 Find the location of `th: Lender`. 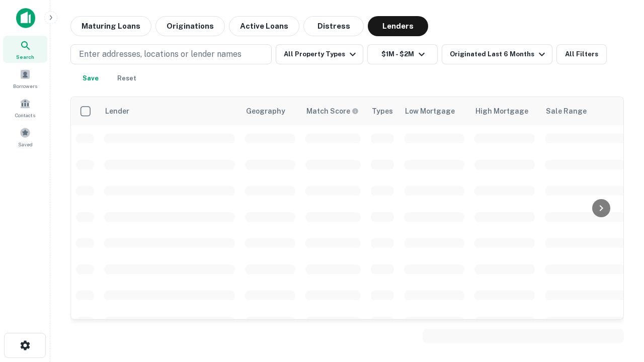

th: Lender is located at coordinates (170, 111).